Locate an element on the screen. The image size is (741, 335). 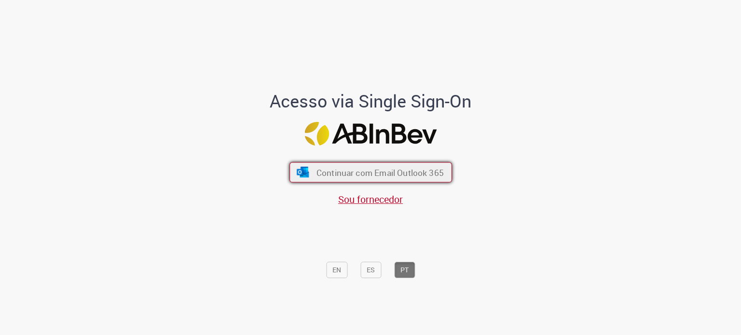
button: ES is located at coordinates (370, 270).